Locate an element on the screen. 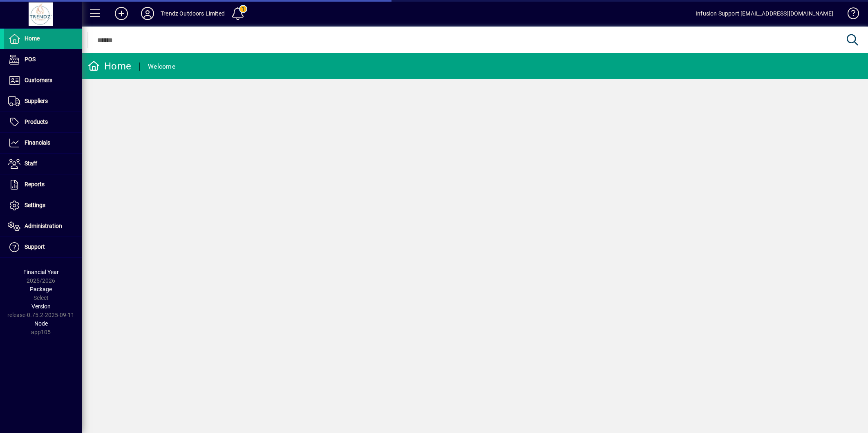 This screenshot has width=868, height=433. button: Add is located at coordinates (121, 13).